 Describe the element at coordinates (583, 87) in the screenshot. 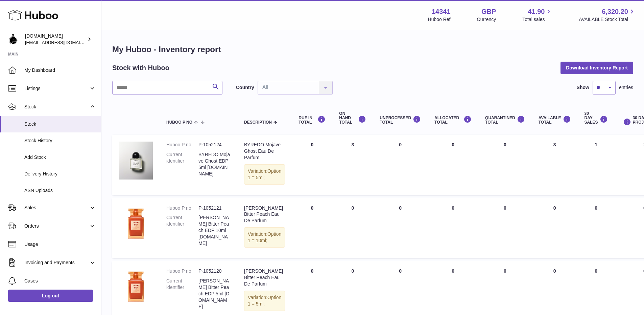

I see `label: Show` at that location.